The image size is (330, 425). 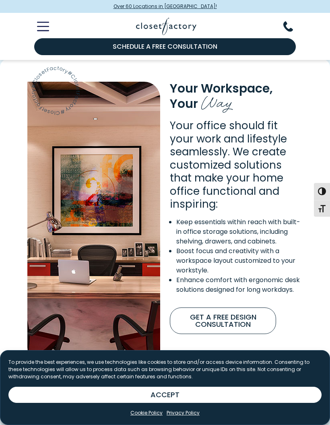 What do you see at coordinates (165, 370) in the screenshot?
I see `p: To provide the best experiences, we use technologies like cookies to store and/or access device i...` at bounding box center [165, 370].